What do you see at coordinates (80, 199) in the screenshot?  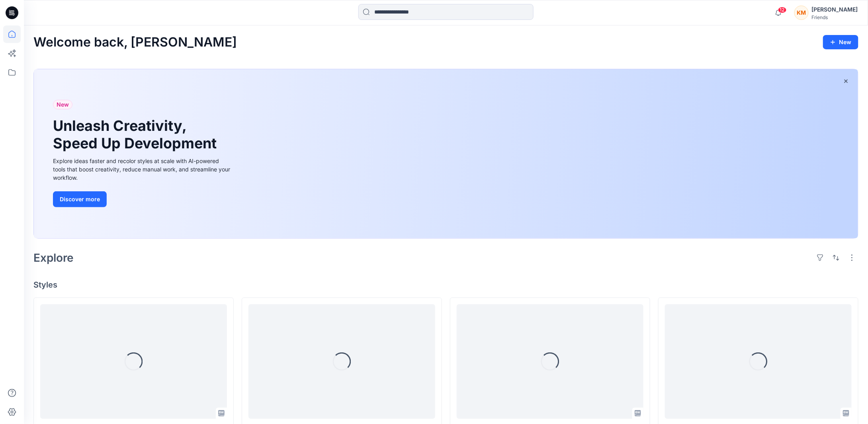 I see `button: Discover more` at bounding box center [80, 199].